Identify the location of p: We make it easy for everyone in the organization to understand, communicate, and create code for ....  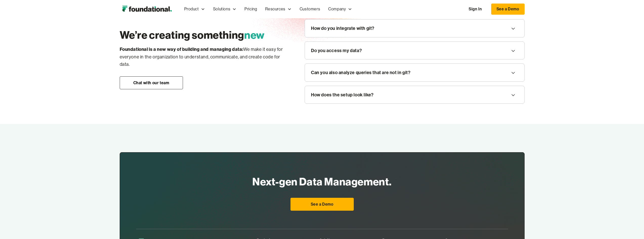
(202, 57).